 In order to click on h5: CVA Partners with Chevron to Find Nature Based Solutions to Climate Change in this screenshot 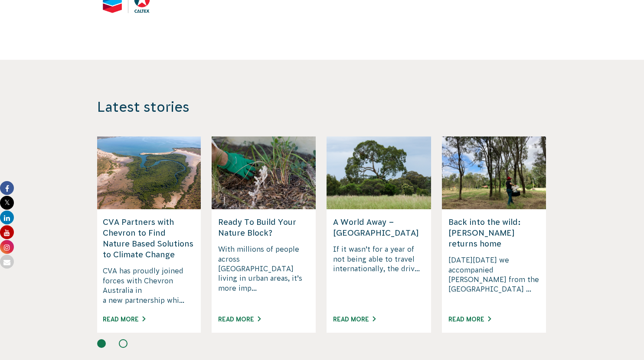, I will do `click(148, 239)`.